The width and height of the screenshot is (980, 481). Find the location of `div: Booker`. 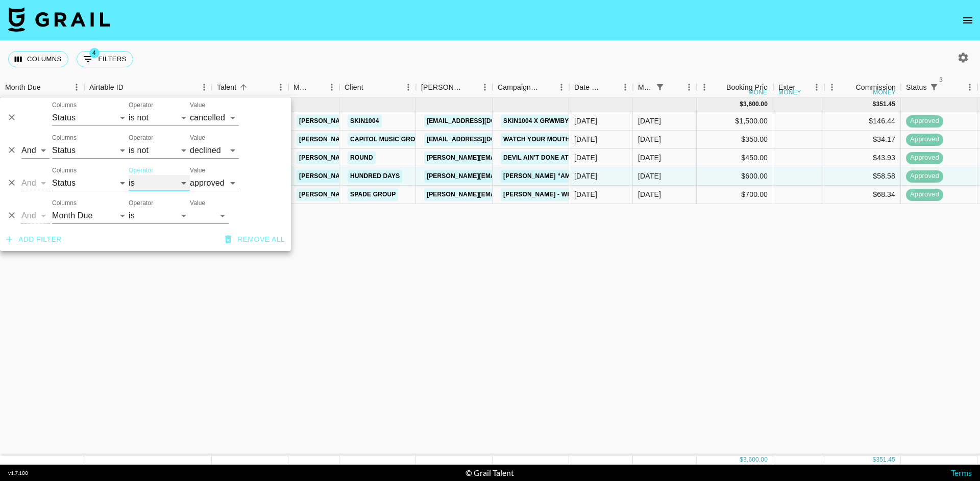

div: Booker is located at coordinates (455, 88).